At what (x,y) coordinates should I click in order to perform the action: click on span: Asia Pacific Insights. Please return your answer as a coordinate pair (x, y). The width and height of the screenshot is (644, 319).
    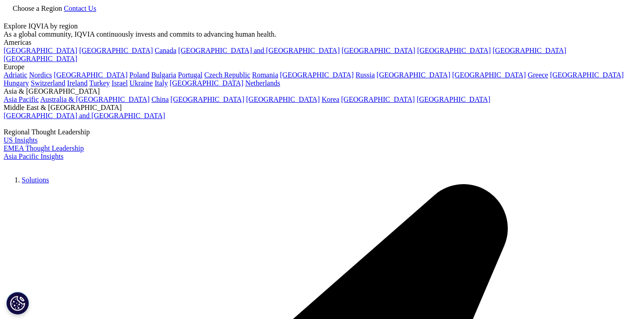
    Looking at the image, I should click on (33, 156).